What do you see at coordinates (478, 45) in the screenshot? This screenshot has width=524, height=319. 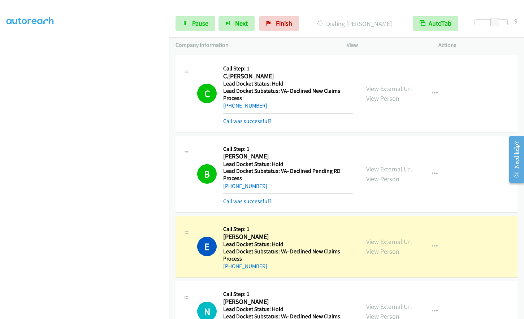 I see `p: Actions` at bounding box center [478, 45].